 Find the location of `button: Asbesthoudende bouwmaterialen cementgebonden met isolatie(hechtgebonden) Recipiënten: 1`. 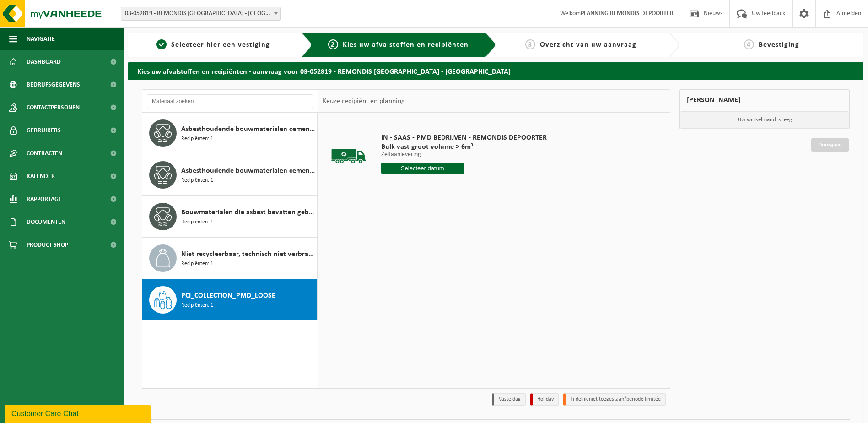

button: Asbesthoudende bouwmaterialen cementgebonden met isolatie(hechtgebonden) Recipiënten: 1 is located at coordinates (230, 175).